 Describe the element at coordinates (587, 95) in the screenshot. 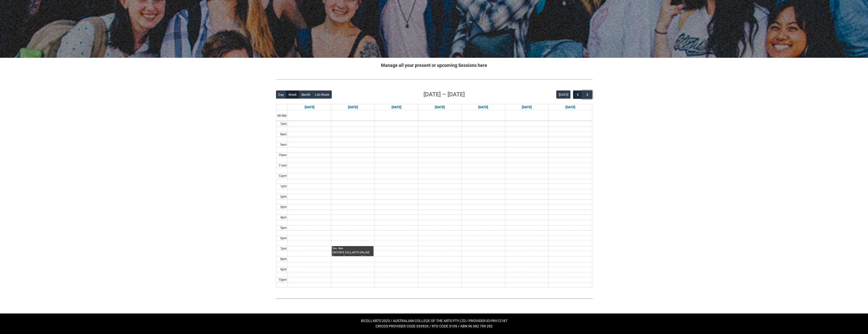

I see `button: Next Week` at that location.